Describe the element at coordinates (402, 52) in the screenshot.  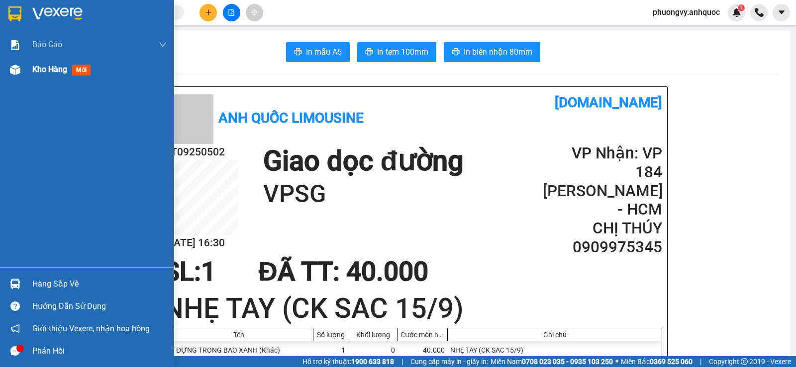
I see `span: In tem 100mm` at that location.